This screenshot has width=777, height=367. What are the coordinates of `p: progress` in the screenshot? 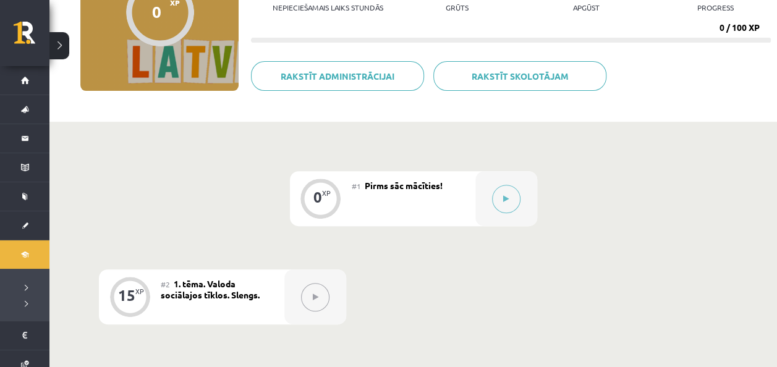 It's located at (715, 7).